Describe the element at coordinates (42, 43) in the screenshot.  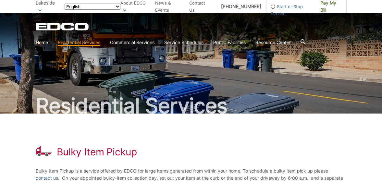
I see `a: Home` at that location.